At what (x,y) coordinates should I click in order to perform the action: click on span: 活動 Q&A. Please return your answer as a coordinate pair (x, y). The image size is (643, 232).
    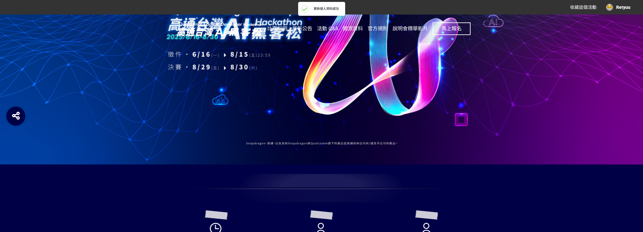
    Looking at the image, I should click on (327, 28).